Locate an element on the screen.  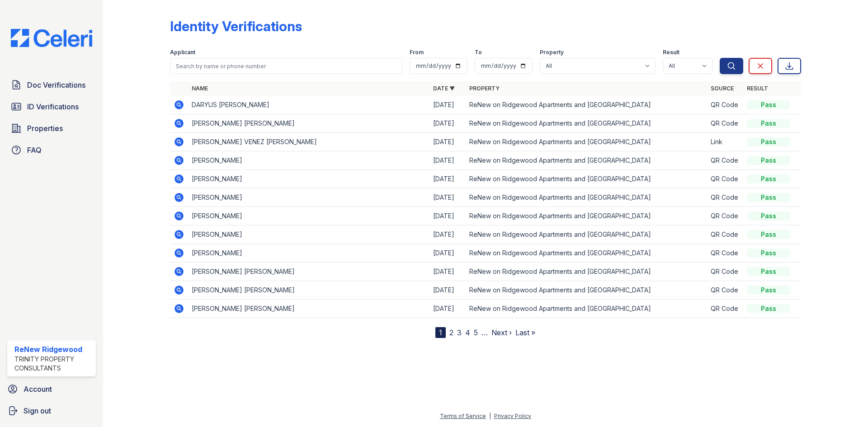
span: Properties is located at coordinates (45, 129).